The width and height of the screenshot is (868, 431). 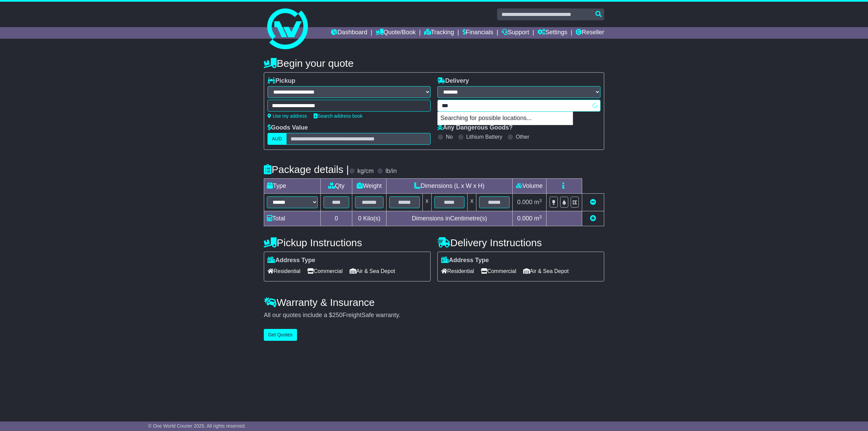 I want to click on td: Type, so click(x=293, y=186).